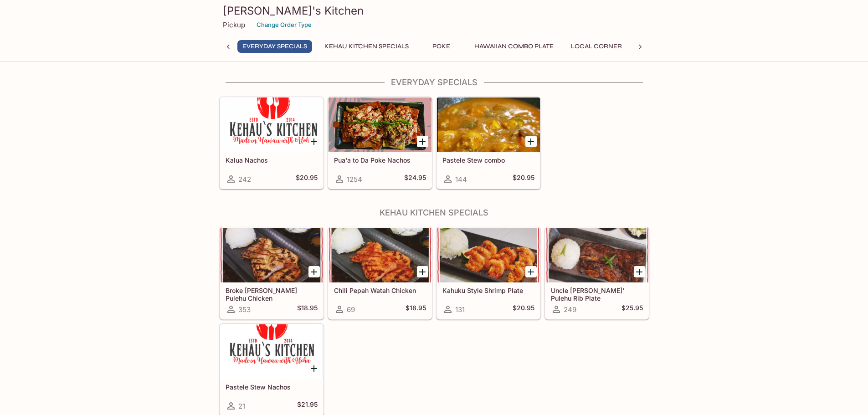 This screenshot has height=415, width=868. Describe the element at coordinates (354, 179) in the screenshot. I see `span: 1254` at that location.